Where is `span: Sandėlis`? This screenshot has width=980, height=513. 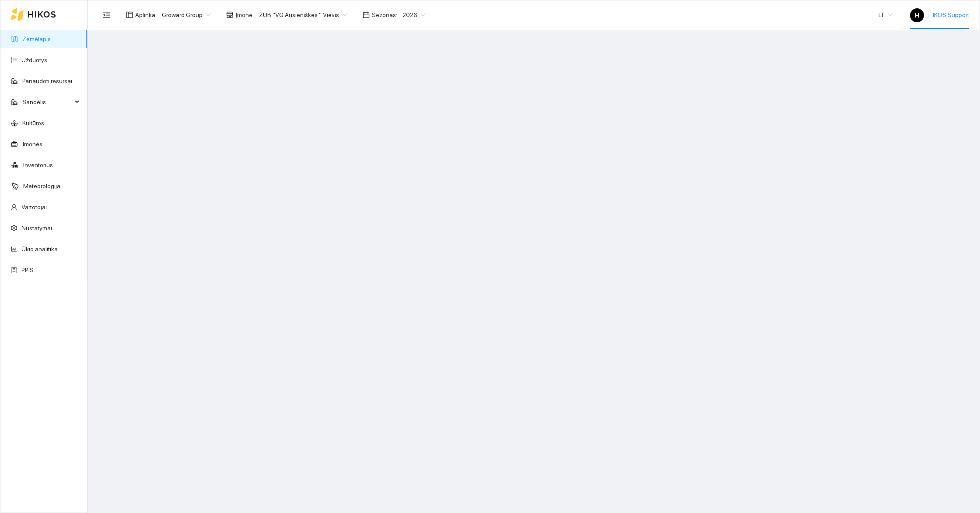 span: Sandėlis is located at coordinates (48, 102).